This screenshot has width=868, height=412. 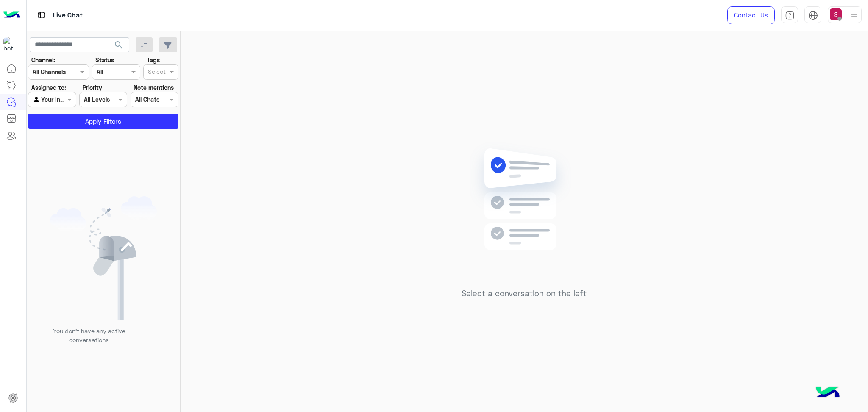 I want to click on p: You don’t have any active conversations, so click(x=89, y=335).